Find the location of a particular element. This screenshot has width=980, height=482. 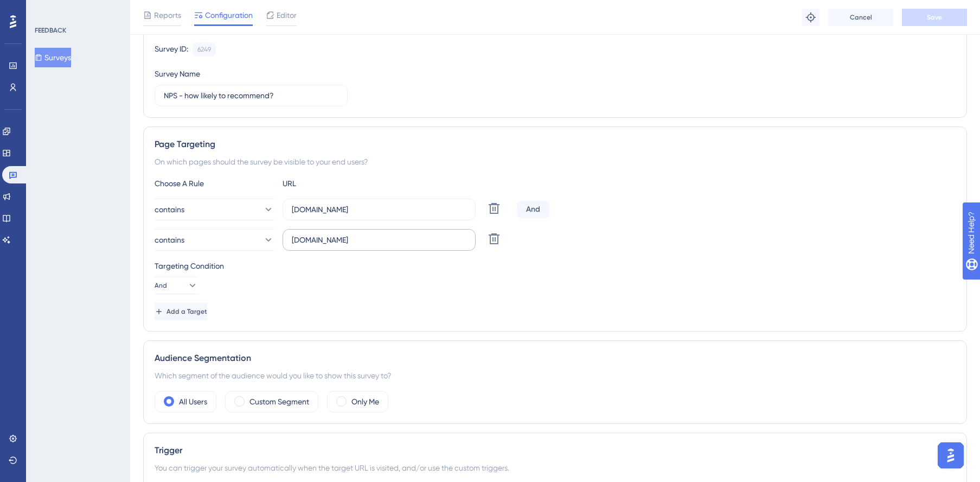

div: On which pages should the survey be visible to your end users? is located at coordinates (555, 162).